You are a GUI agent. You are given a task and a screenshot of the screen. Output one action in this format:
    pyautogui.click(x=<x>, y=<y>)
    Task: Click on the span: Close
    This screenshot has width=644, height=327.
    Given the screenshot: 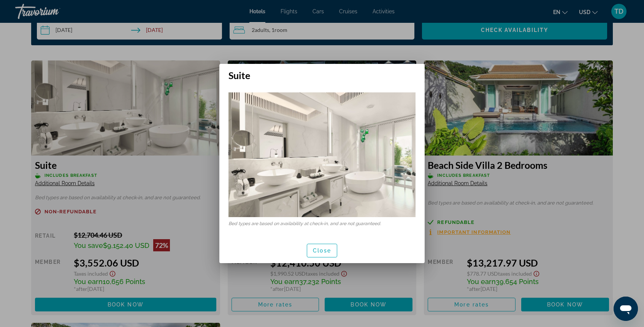 What is the action you would take?
    pyautogui.click(x=322, y=251)
    